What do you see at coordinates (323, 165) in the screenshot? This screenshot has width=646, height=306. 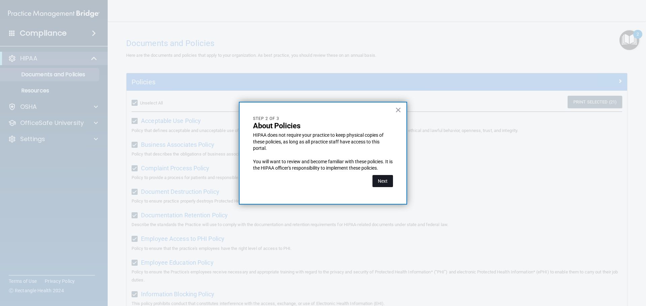 I see `p: You will want to review and become familiar with these policies. It is the HIPAA officer's respon...` at bounding box center [323, 165].